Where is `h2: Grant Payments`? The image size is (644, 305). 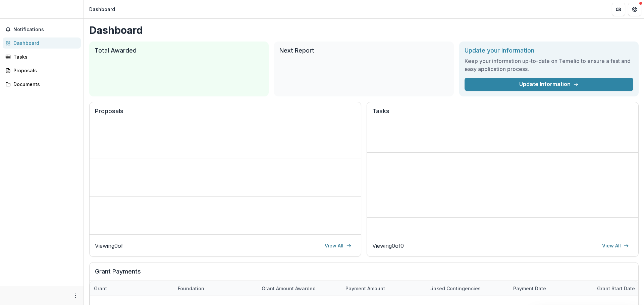
h2: Grant Payments is located at coordinates (364, 275).